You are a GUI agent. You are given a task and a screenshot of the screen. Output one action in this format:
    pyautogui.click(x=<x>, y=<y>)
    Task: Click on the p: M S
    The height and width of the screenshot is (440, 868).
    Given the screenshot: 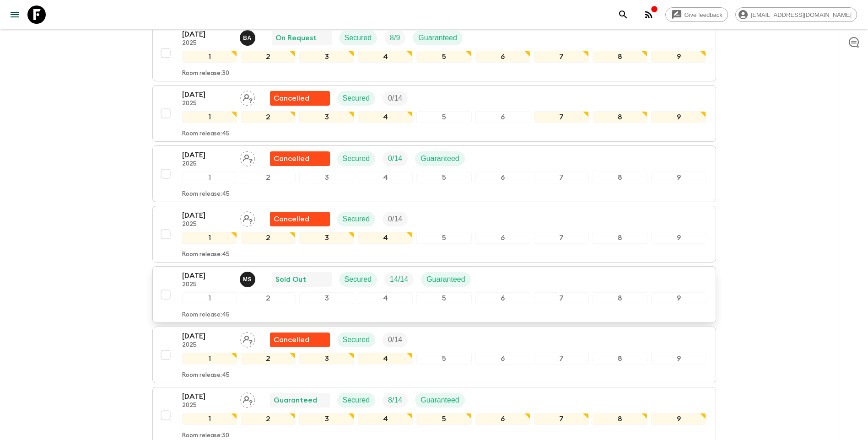 What is the action you would take?
    pyautogui.click(x=247, y=280)
    